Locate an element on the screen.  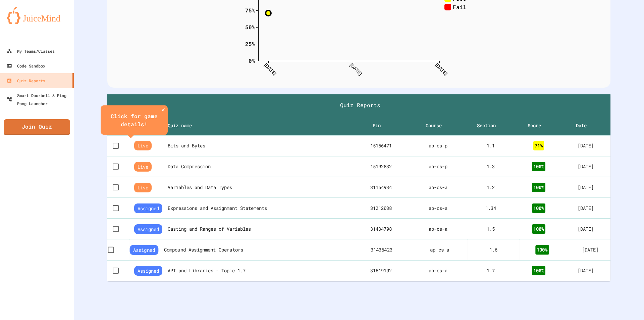
div: 1 . 3 4 is located at coordinates (491, 208).